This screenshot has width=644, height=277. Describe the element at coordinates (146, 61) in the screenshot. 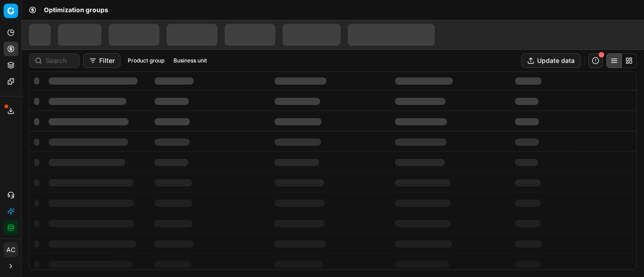

I see `button: Product group` at that location.